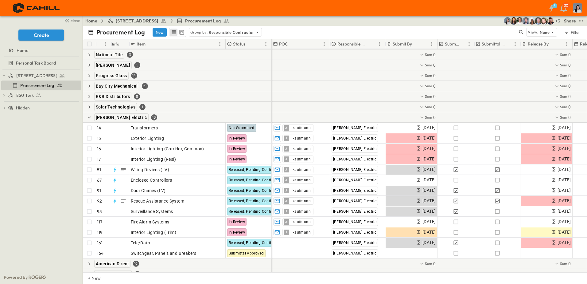 The image size is (587, 284). I want to click on img: Cindy De Leon (cdeleon@cahill-sf.com), so click(508, 21).